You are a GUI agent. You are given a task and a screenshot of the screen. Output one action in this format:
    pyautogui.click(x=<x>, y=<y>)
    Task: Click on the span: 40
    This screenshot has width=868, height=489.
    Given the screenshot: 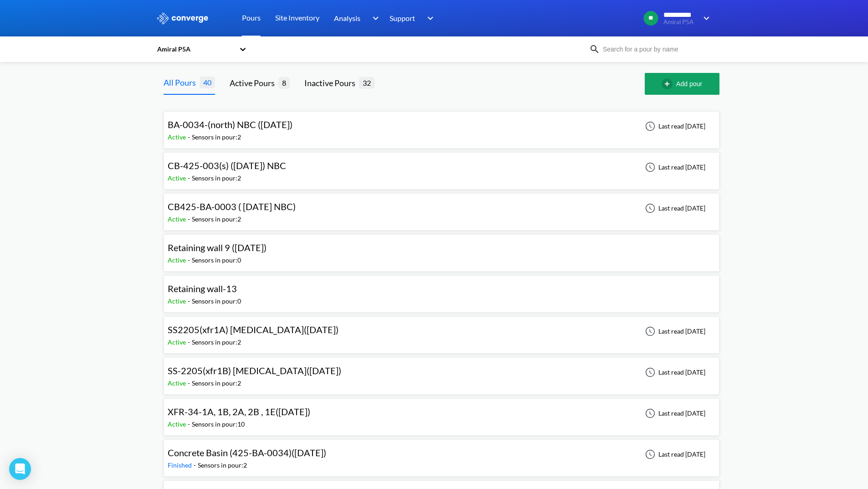 What is the action you would take?
    pyautogui.click(x=207, y=82)
    